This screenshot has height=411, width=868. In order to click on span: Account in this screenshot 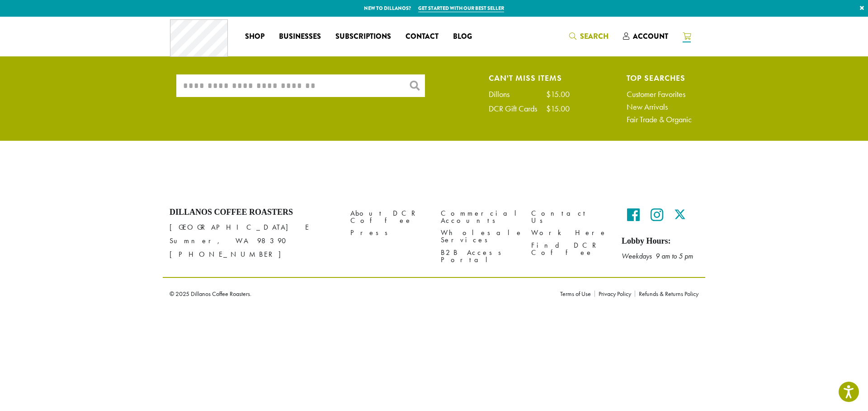, I will do `click(650, 36)`.